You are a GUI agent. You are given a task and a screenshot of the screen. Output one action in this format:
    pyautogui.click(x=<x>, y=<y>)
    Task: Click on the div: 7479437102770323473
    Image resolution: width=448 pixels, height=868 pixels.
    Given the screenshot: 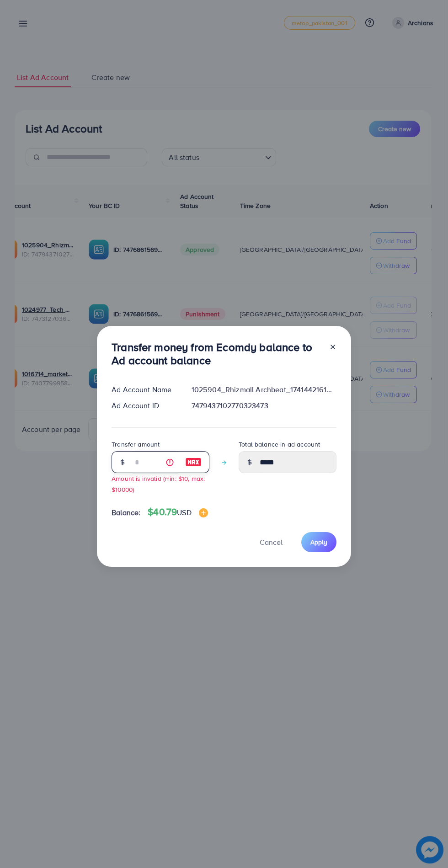 What is the action you would take?
    pyautogui.click(x=264, y=406)
    